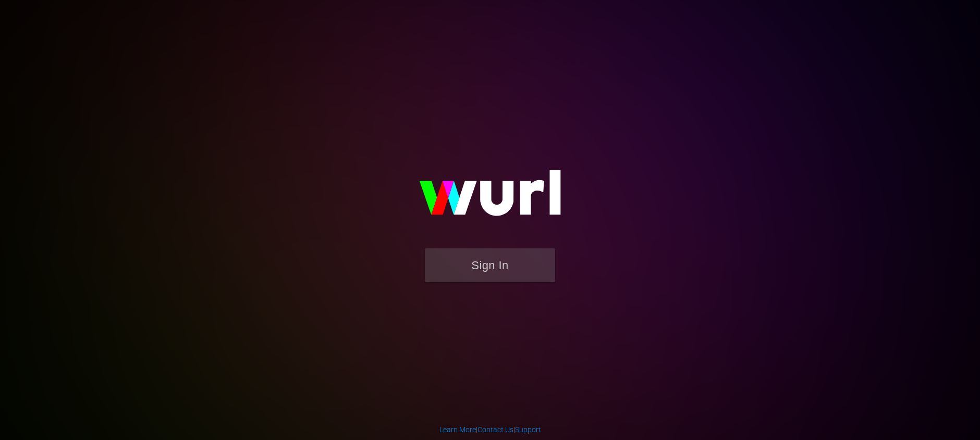  Describe the element at coordinates (490, 198) in the screenshot. I see `img: wurl-logo-on-black-223613ac3d8ba8fe6dc639794a292ebdb59501304c7dfd60c99c58986ef67473.svg` at that location.